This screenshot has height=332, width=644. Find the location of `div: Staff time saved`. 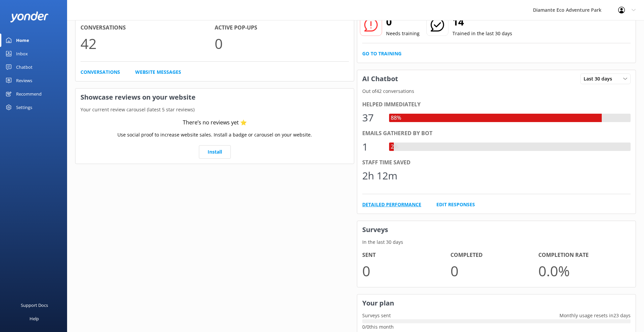

div: Staff time saved is located at coordinates (496, 163).